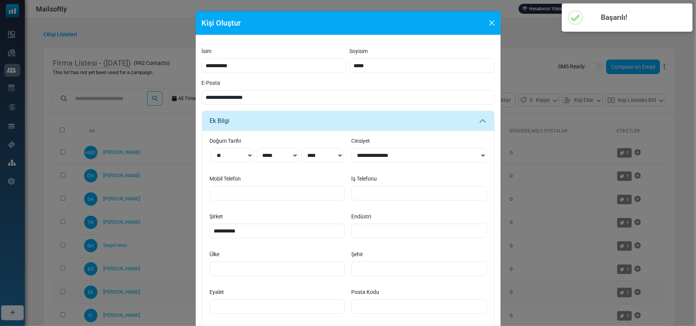  What do you see at coordinates (207, 51) in the screenshot?
I see `label: İsim` at bounding box center [207, 51].